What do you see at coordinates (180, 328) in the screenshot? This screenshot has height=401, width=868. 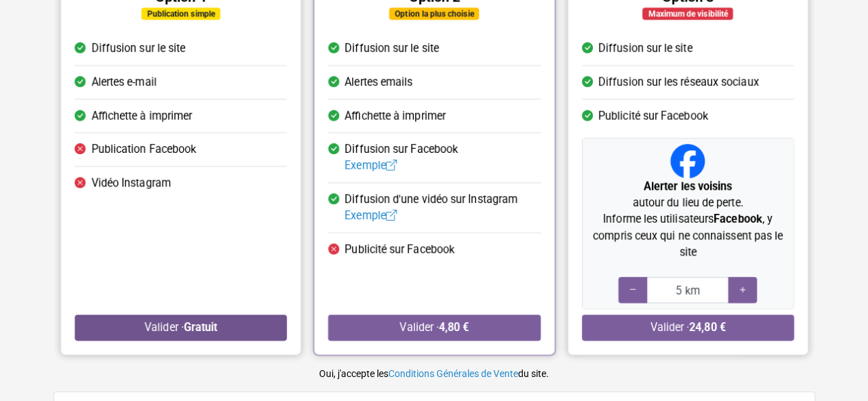 I see `button: Valider ·Gratuit` at bounding box center [180, 328].